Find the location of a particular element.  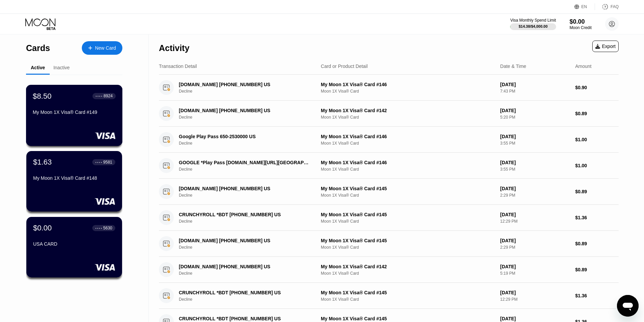

div: Moon Credit is located at coordinates (580, 28).